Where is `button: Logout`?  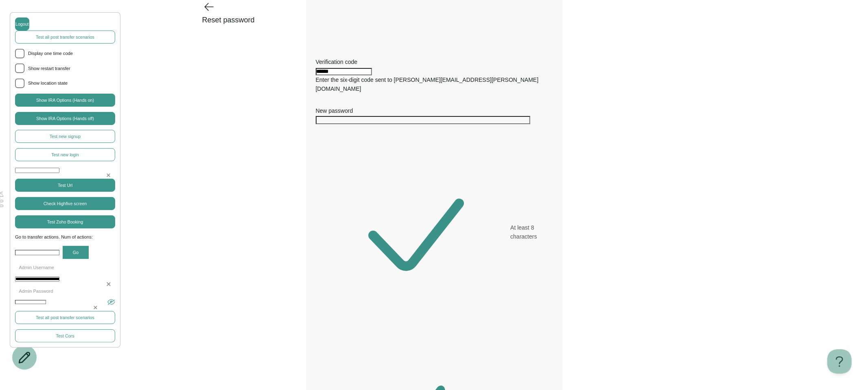
button: Logout is located at coordinates (22, 24).